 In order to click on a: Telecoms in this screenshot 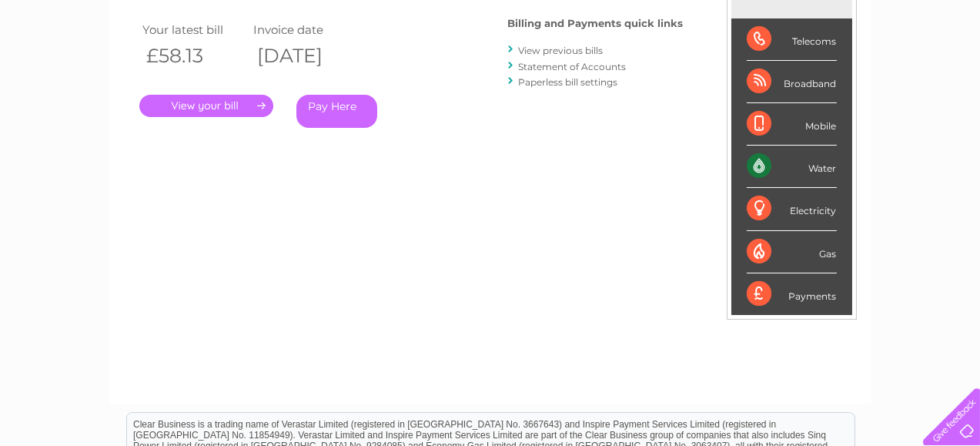, I will do `click(814, 71)`.